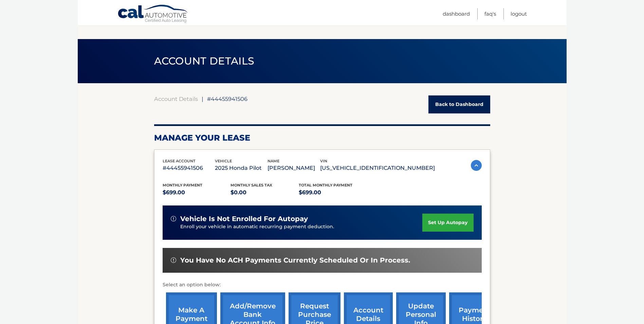 The height and width of the screenshot is (324, 644). Describe the element at coordinates (227, 98) in the screenshot. I see `span: #44455941506` at that location.